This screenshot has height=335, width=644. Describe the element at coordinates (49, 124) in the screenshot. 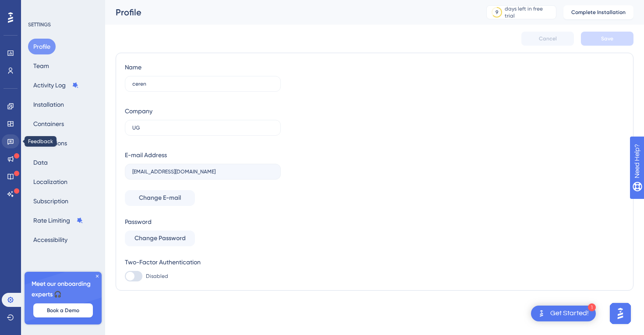

I see `button: Containers` at that location.